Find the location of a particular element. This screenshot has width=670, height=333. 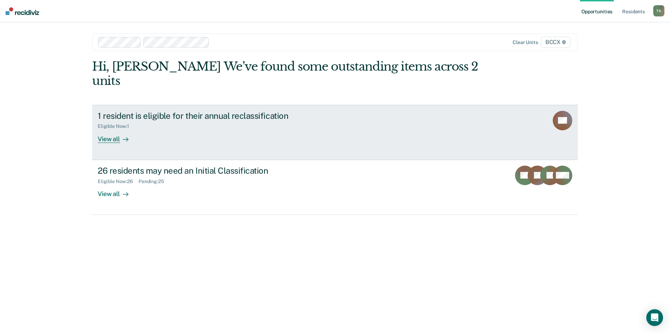

button: TK is located at coordinates (659, 11).